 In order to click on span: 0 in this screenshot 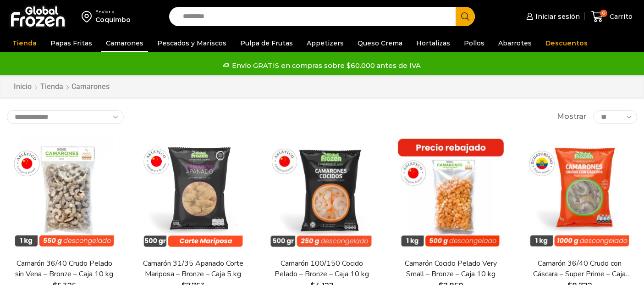, I will do `click(604, 13)`.